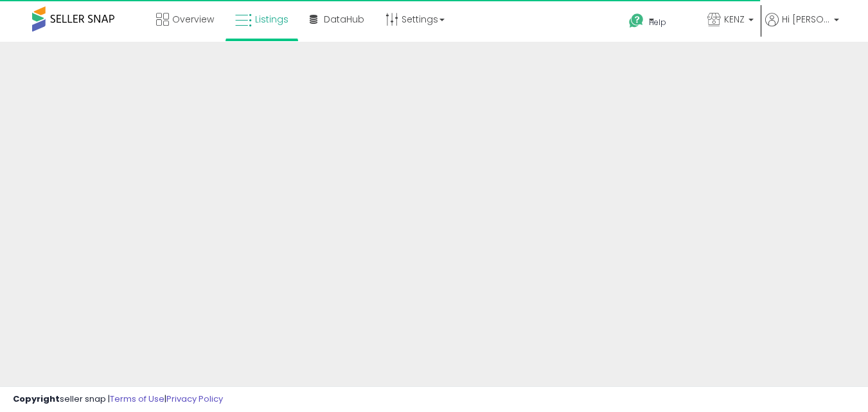 Image resolution: width=868 pixels, height=412 pixels. I want to click on a: Help, so click(658, 22).